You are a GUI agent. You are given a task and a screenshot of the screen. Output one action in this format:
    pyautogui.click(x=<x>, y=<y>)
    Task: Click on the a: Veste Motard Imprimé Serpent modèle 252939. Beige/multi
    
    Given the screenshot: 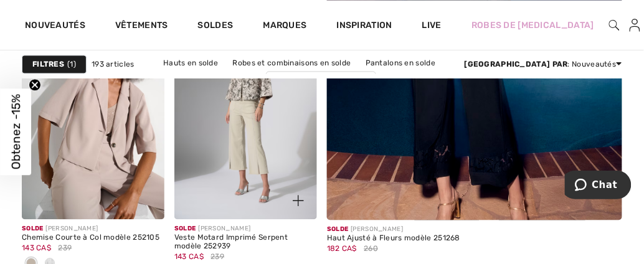 What is the action you would take?
    pyautogui.click(x=245, y=113)
    